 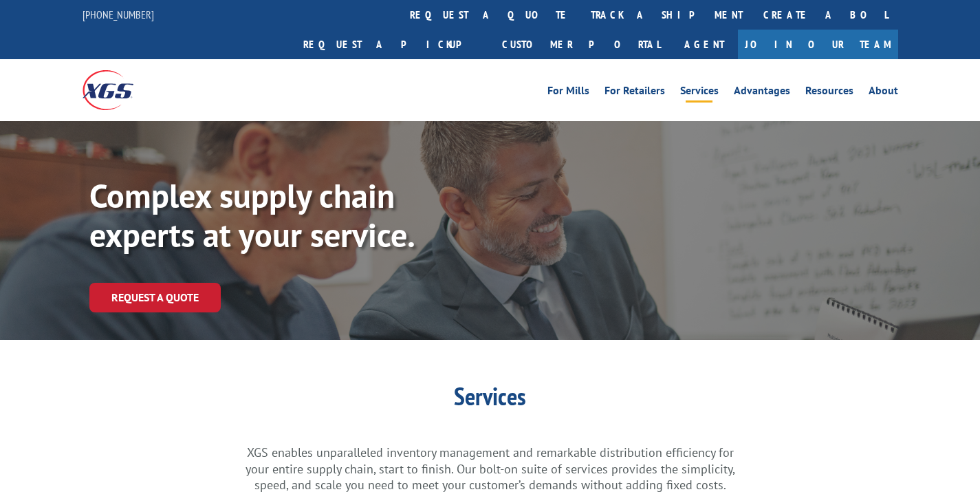 I want to click on a: Services, so click(x=699, y=93).